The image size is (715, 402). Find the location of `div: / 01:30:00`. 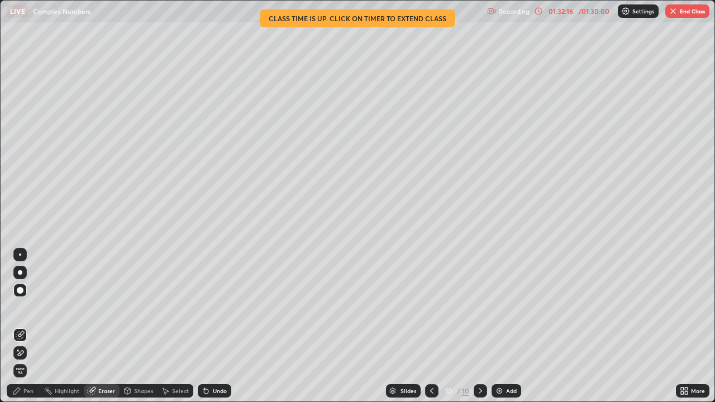

div: / 01:30:00 is located at coordinates (594, 11).